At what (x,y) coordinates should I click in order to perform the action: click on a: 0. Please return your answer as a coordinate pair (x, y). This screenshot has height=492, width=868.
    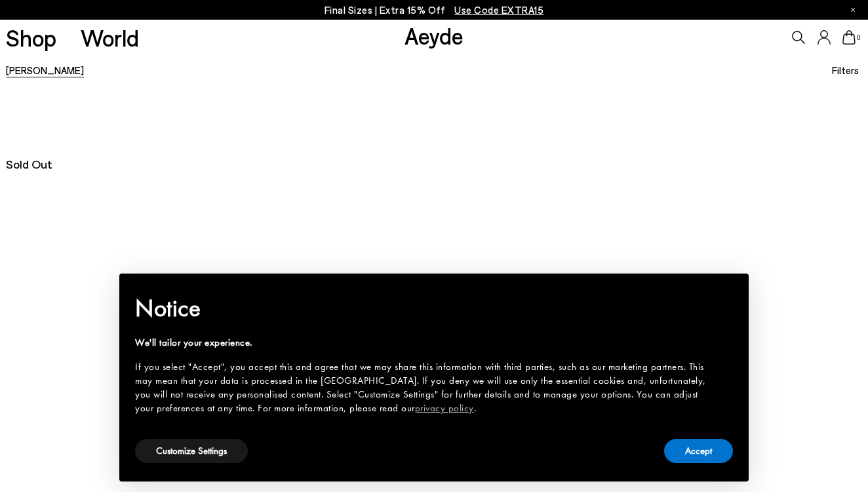
    Looking at the image, I should click on (849, 37).